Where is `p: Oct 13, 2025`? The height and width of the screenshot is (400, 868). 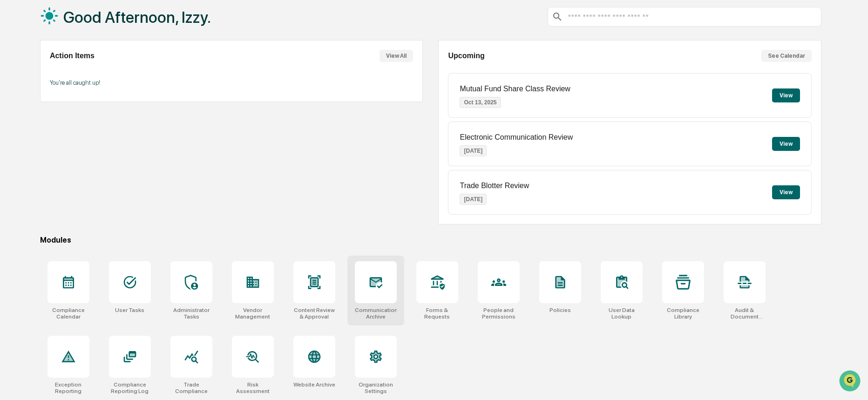 p: Oct 13, 2025 is located at coordinates (480, 102).